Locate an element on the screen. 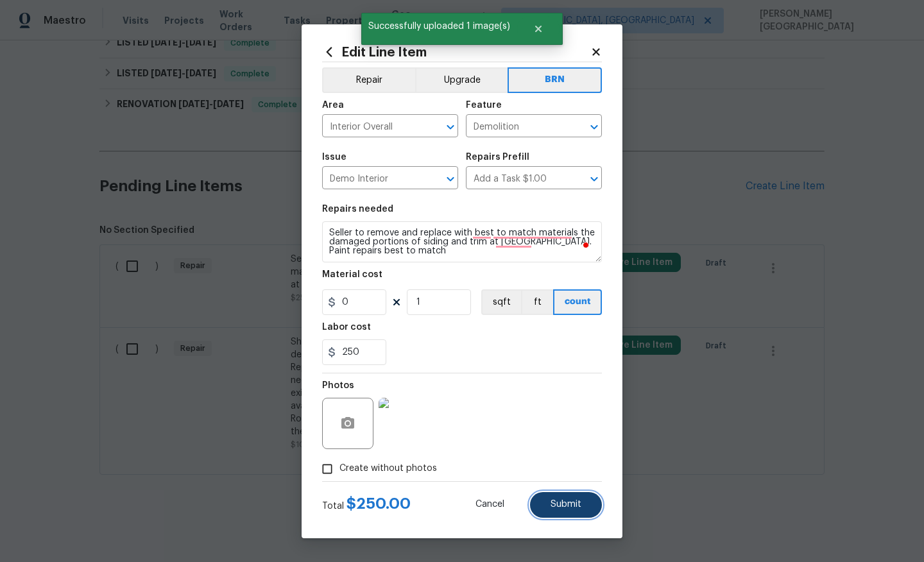  h5: Material cost is located at coordinates (352, 274).